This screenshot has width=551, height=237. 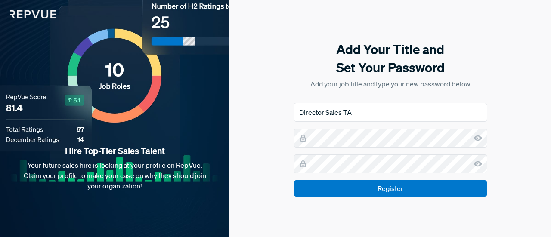 What do you see at coordinates (390, 112) in the screenshot?
I see `input: Job Title` at bounding box center [390, 112].